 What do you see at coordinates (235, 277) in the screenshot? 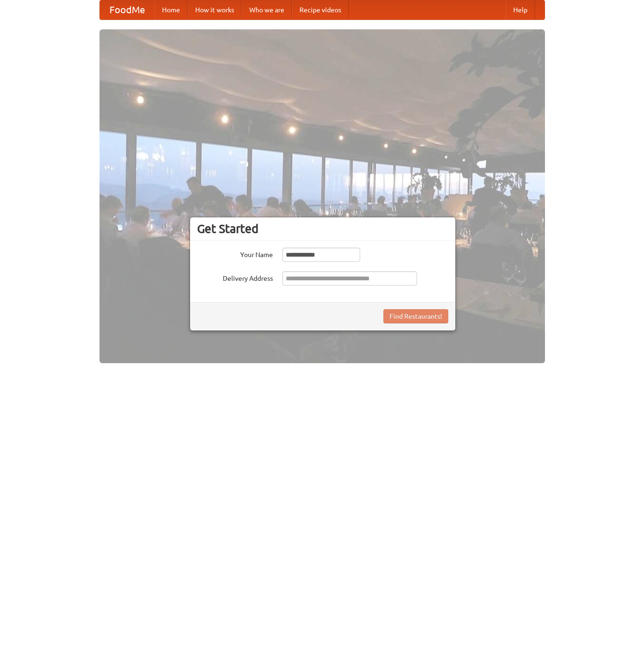
I see `label: Delivery Address` at bounding box center [235, 277].